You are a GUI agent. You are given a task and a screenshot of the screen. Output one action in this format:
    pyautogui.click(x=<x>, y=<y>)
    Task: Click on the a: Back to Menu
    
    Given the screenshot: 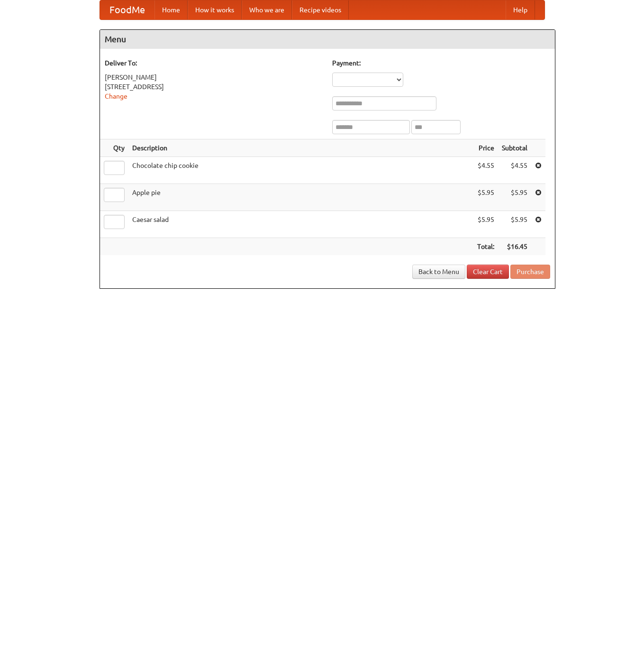 What is the action you would take?
    pyautogui.click(x=439, y=272)
    